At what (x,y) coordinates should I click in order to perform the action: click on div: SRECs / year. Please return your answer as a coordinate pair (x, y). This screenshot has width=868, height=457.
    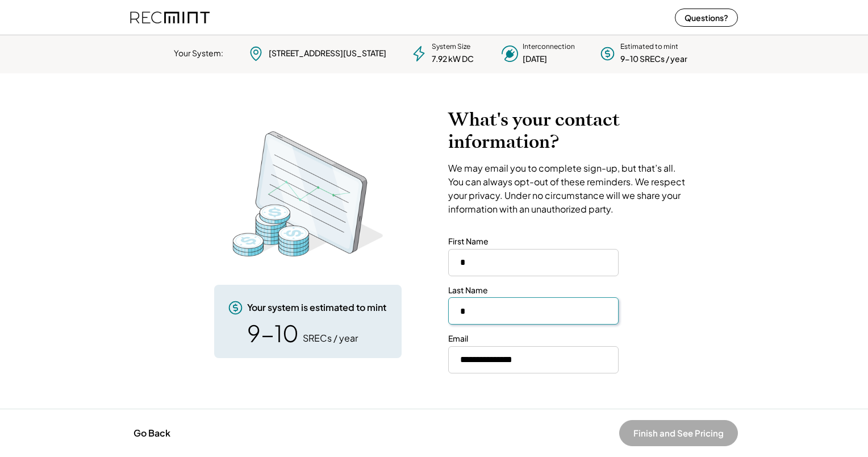
    Looking at the image, I should click on (330, 338).